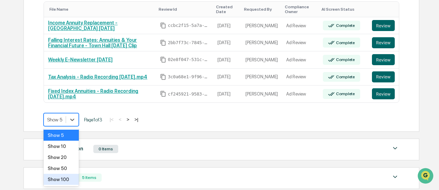 The height and width of the screenshot is (190, 439). What do you see at coordinates (71, 90) in the screenshot?
I see `span: Attestations` at bounding box center [71, 90].